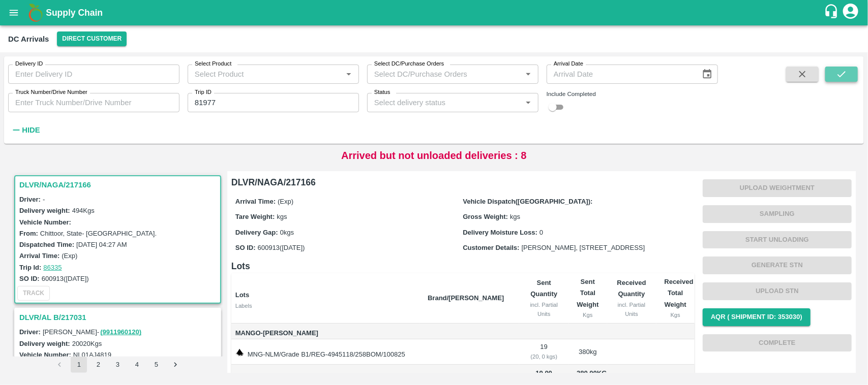 The height and width of the screenshot is (385, 868). Describe the element at coordinates (119, 317) in the screenshot. I see `h3: DLVR/AL B/217031` at that location.